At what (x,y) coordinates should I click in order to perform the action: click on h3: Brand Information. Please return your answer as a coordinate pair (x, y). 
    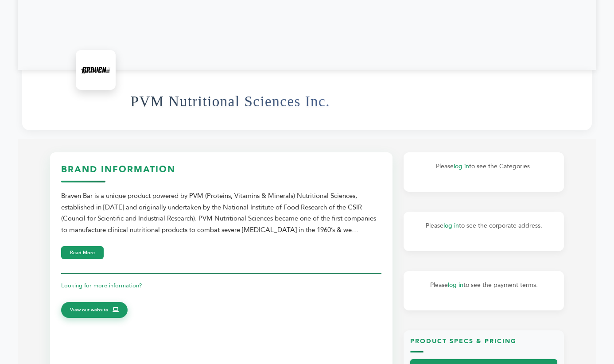
    Looking at the image, I should click on (221, 173).